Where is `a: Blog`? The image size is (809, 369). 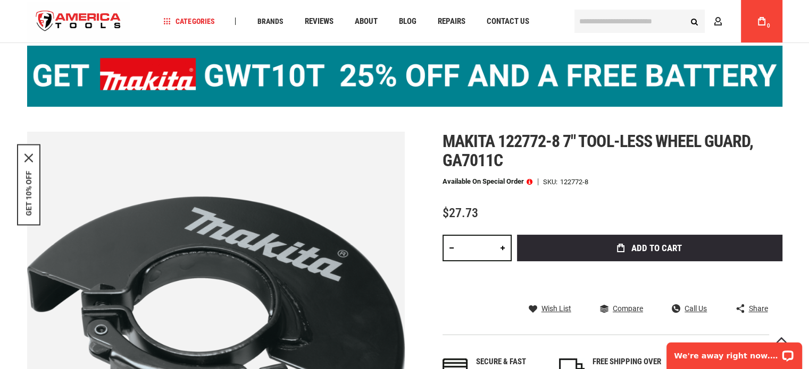 a: Blog is located at coordinates (407, 21).